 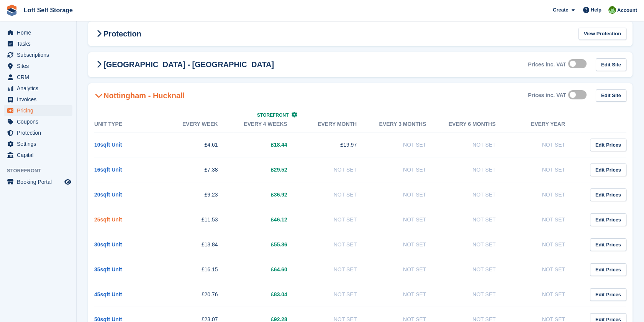 What do you see at coordinates (198, 124) in the screenshot?
I see `th: Every week` at bounding box center [198, 124].